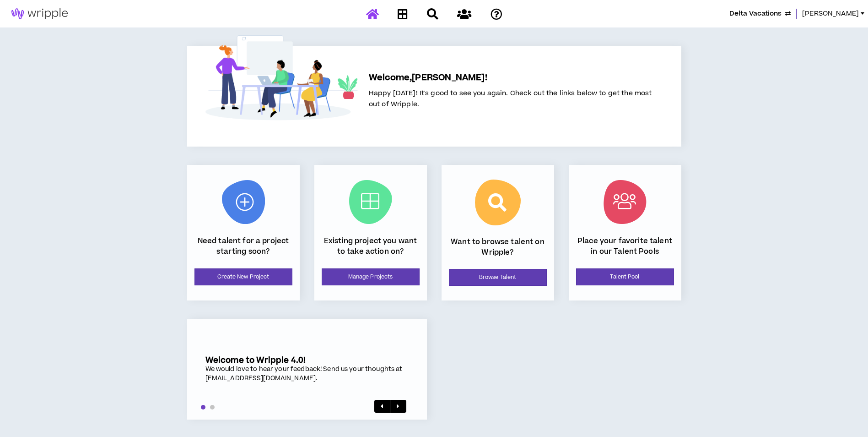  I want to click on p: Place your favorite talent in our Talent Pools, so click(625, 246).